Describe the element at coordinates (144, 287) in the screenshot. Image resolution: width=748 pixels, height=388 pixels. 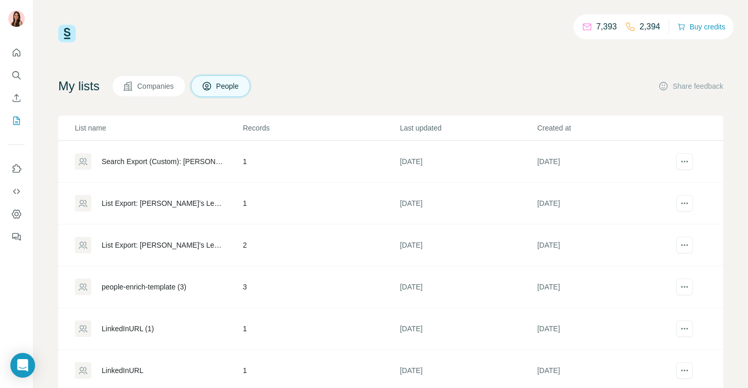
I see `div: people-enrich-template (3)` at that location.